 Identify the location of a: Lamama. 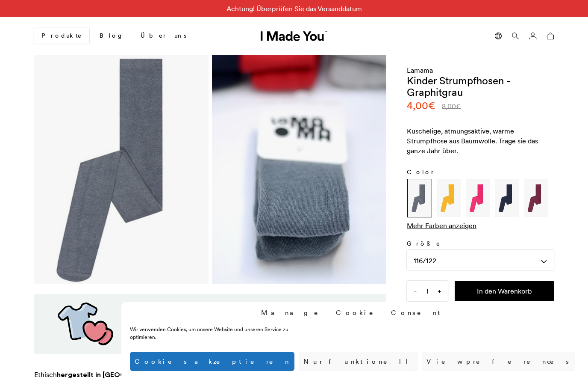
(419, 70).